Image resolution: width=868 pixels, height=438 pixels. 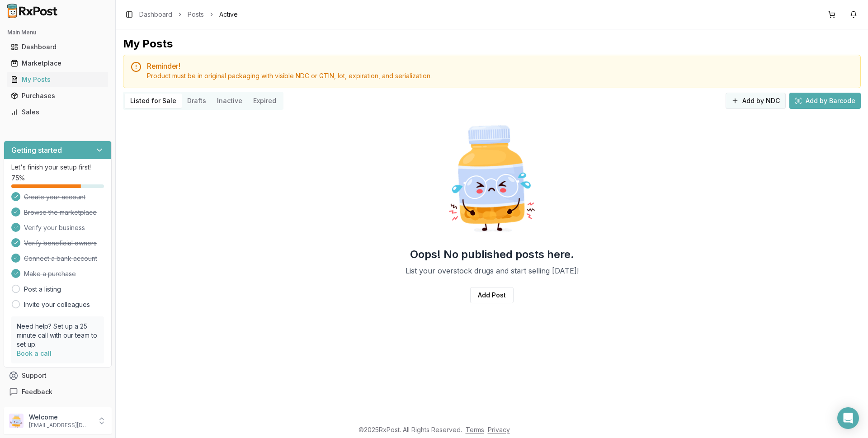 What do you see at coordinates (55, 197) in the screenshot?
I see `span: Create your account` at bounding box center [55, 197].